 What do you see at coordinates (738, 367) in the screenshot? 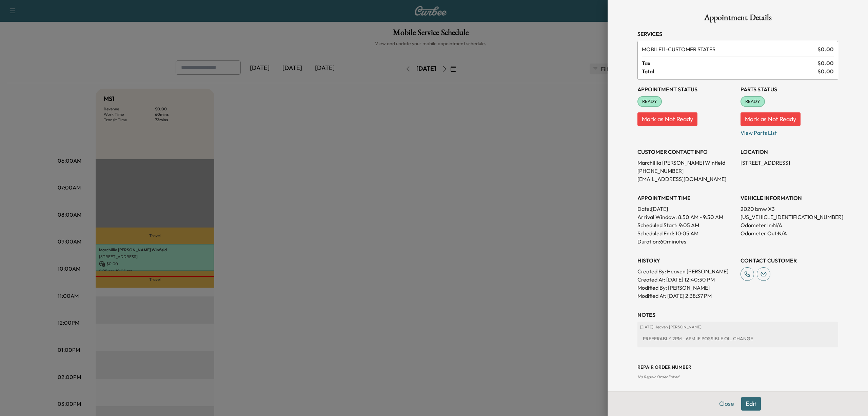
I see `h3: Repair Order number` at bounding box center [738, 367].